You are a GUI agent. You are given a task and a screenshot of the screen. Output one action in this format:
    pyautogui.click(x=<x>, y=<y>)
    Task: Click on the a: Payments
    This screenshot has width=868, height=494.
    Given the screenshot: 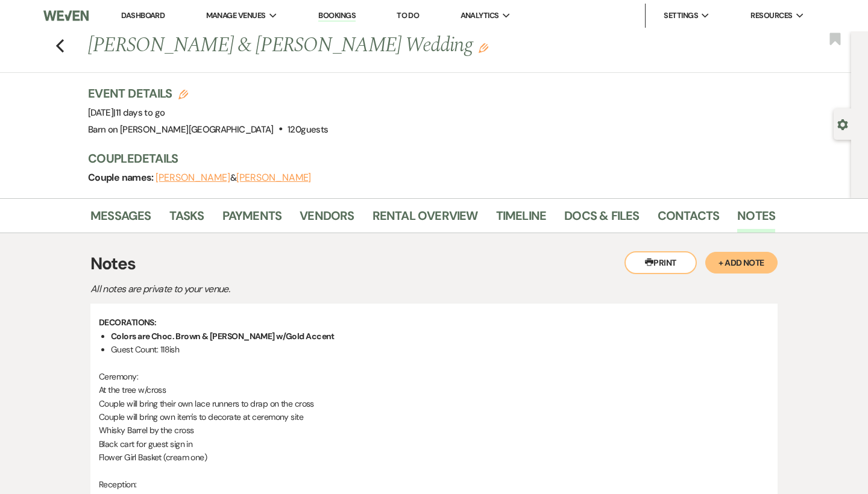 What is the action you would take?
    pyautogui.click(x=252, y=219)
    